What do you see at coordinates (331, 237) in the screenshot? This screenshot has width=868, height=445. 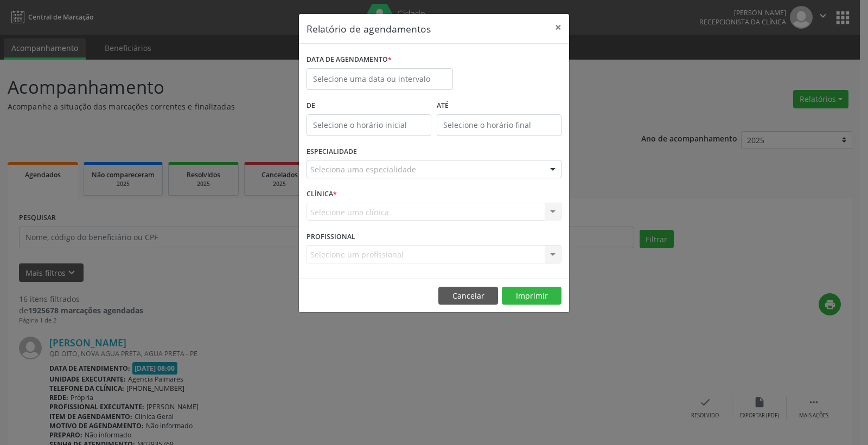 I see `label: PROFISSIONAL` at bounding box center [331, 237].